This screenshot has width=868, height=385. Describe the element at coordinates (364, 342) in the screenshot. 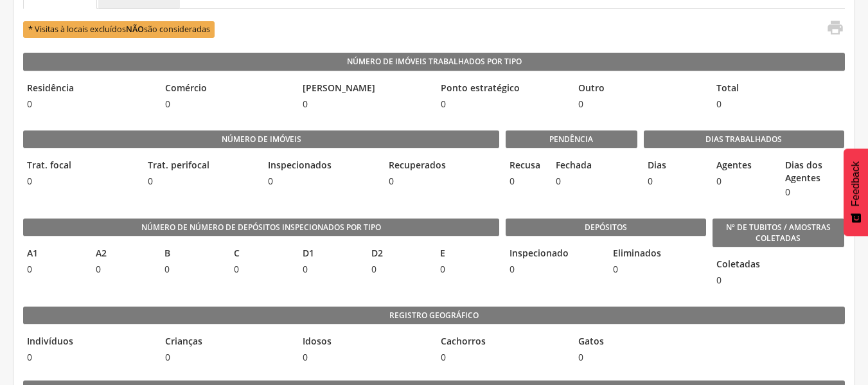

I see `legend: Idosos` at that location.